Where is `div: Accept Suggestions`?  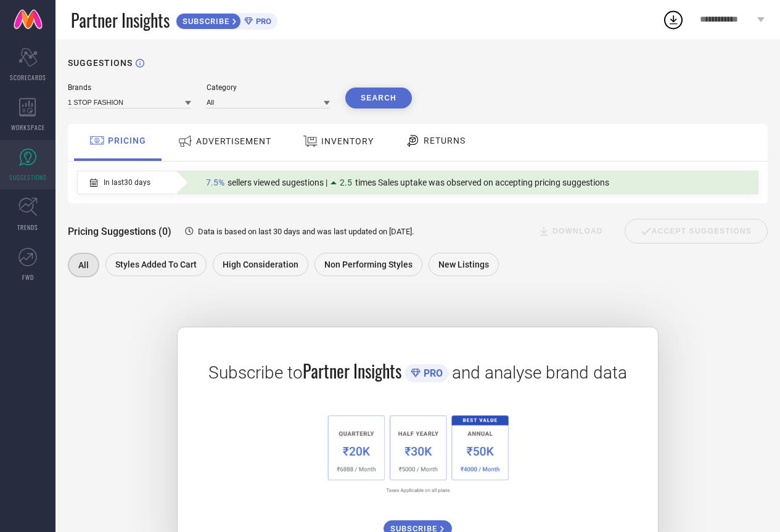 div: Accept Suggestions is located at coordinates (696, 231).